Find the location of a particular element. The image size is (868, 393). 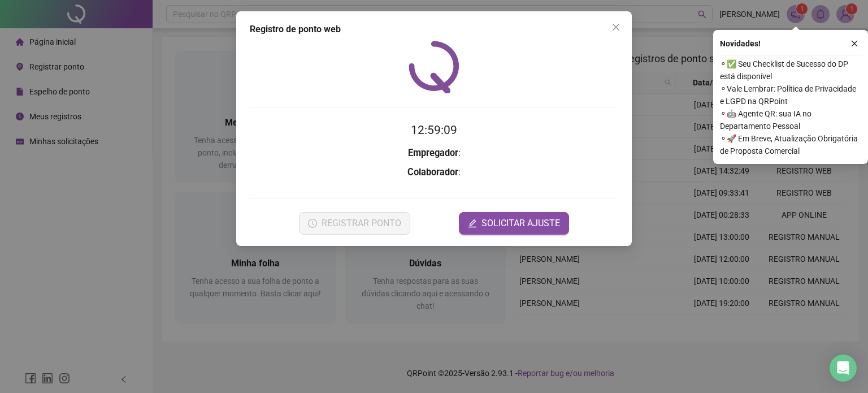

img: QRPoint is located at coordinates (434, 67).